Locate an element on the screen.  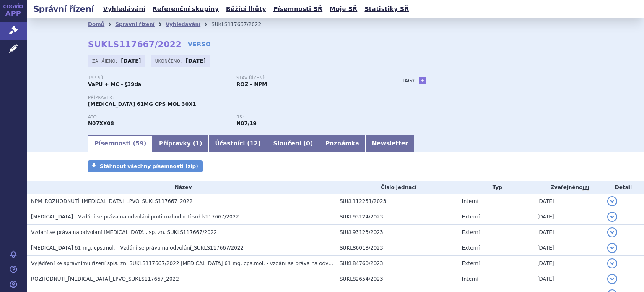
td: SUKL82654/2023 is located at coordinates (397, 278).